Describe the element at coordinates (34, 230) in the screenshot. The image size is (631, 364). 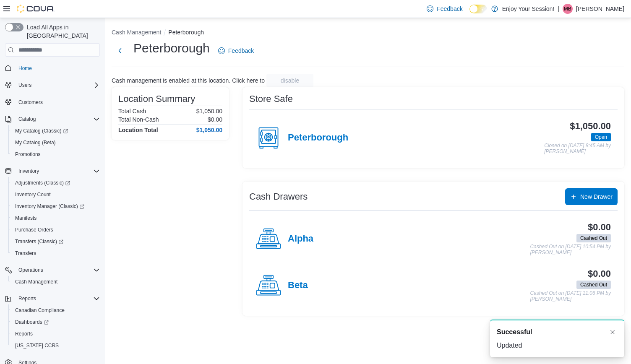
I see `a: Purchase Orders` at that location.